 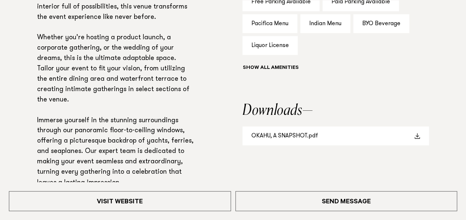 I want to click on h2: Downloads, so click(x=335, y=111).